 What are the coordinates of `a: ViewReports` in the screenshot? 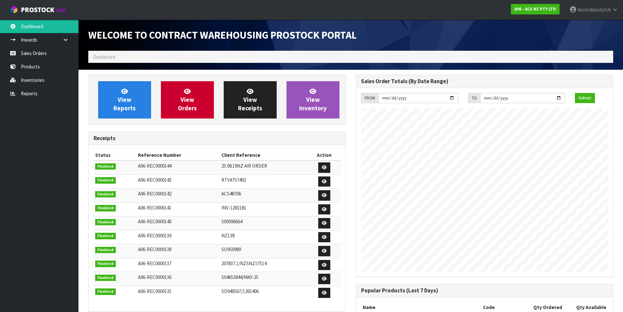 It's located at (125, 100).